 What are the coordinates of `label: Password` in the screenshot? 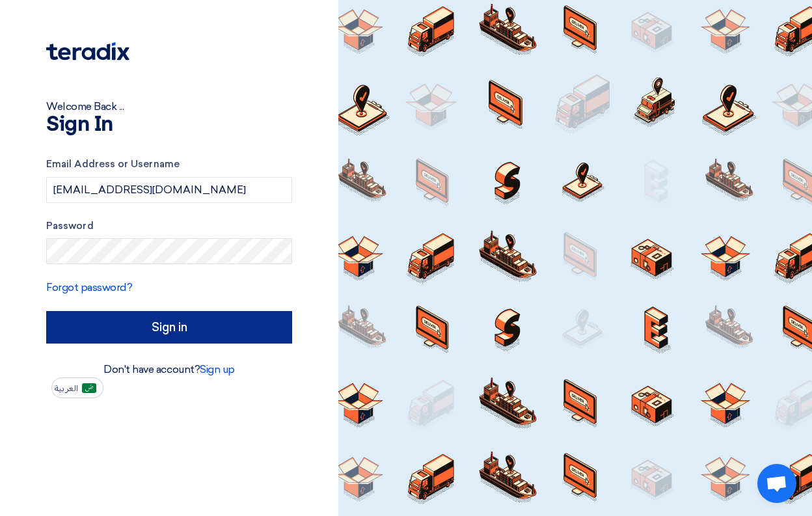 It's located at (169, 226).